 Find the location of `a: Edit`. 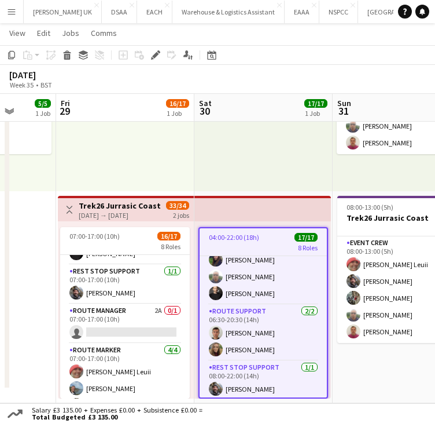

a: Edit is located at coordinates (43, 33).